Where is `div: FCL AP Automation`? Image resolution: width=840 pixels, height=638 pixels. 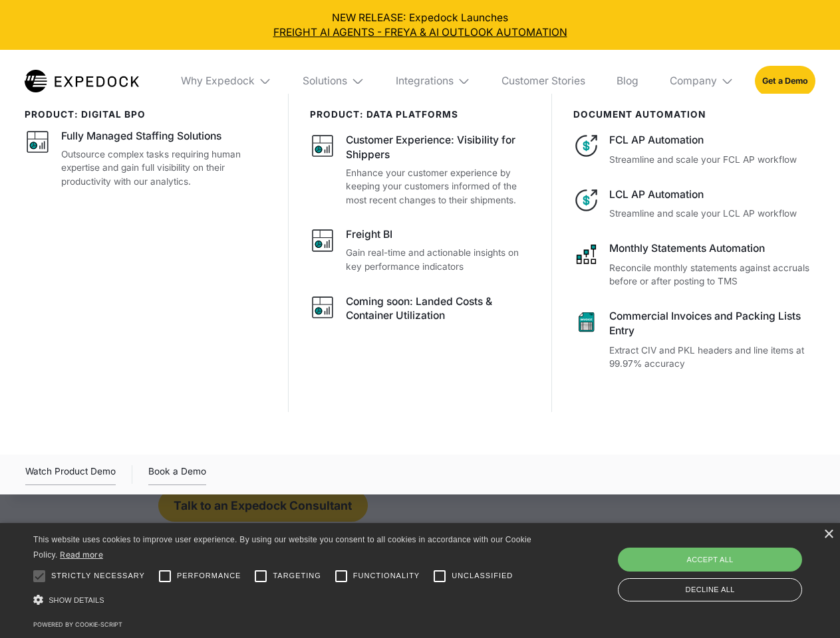
div: FCL AP Automation is located at coordinates (711, 140).